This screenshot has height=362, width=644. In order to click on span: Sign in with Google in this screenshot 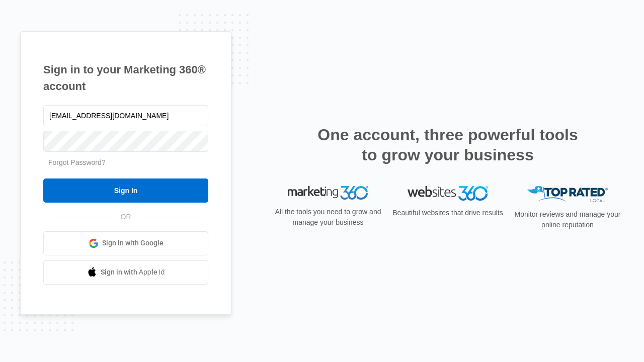, I will do `click(133, 243)`.